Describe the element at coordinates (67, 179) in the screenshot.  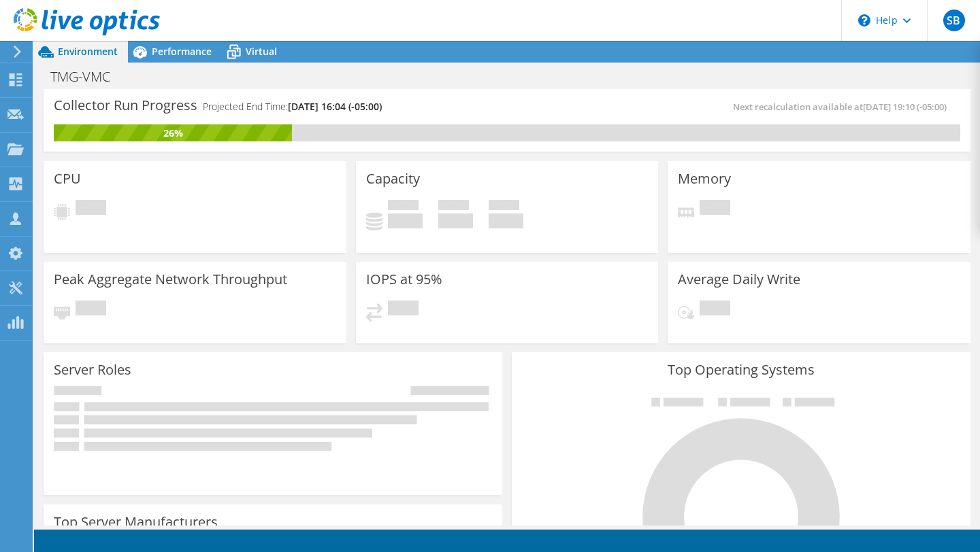
I see `h3: CPU` at that location.